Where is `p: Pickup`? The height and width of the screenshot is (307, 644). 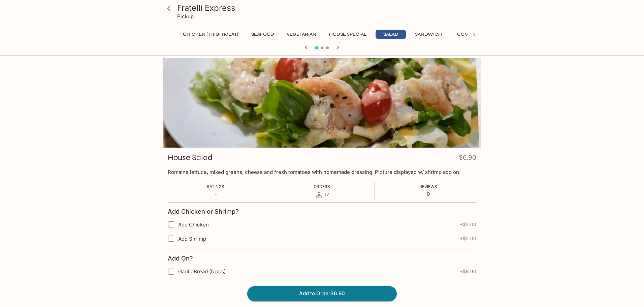
p: Pickup is located at coordinates (185, 16).